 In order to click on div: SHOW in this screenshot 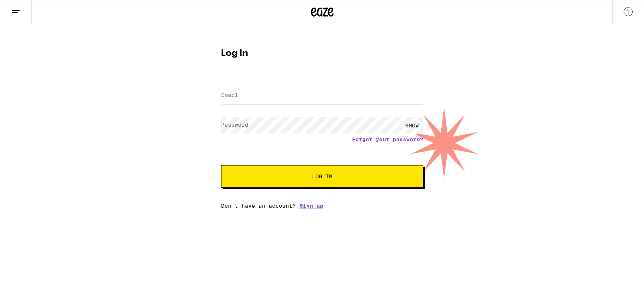, I will do `click(412, 125)`.